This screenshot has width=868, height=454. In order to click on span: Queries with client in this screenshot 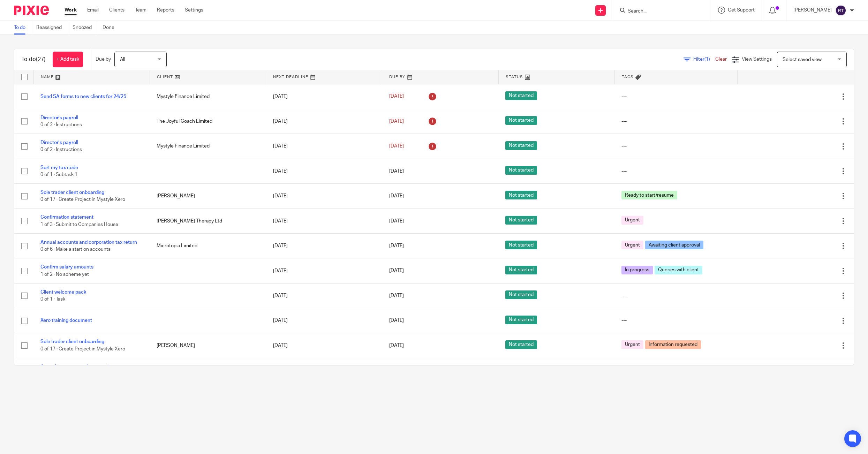, I will do `click(678, 270)`.